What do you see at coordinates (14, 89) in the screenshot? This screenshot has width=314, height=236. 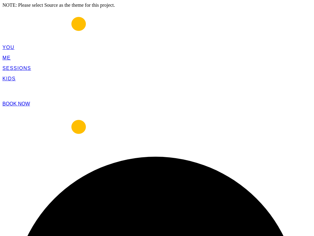 I see `span: GROUPS` at bounding box center [14, 89].